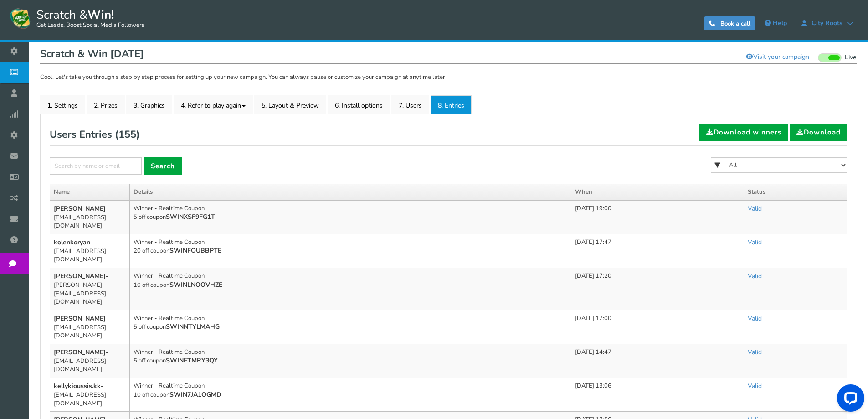  What do you see at coordinates (351, 251) in the screenshot?
I see `td: Winner - Realtime Coupon 20 off coupon` at bounding box center [351, 251].